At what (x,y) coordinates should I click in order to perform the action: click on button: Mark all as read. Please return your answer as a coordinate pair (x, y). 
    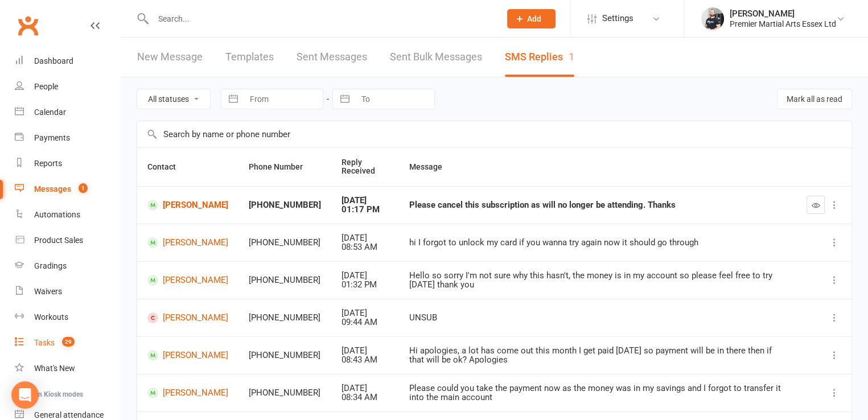
    Looking at the image, I should click on (814, 99).